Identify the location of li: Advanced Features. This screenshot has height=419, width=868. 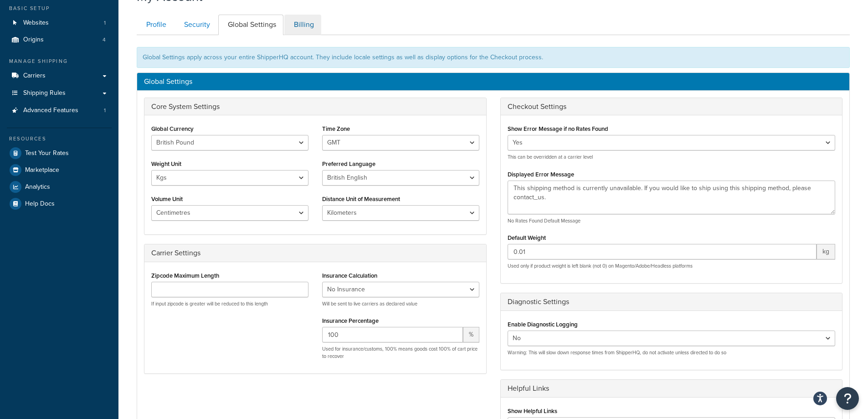
(59, 110).